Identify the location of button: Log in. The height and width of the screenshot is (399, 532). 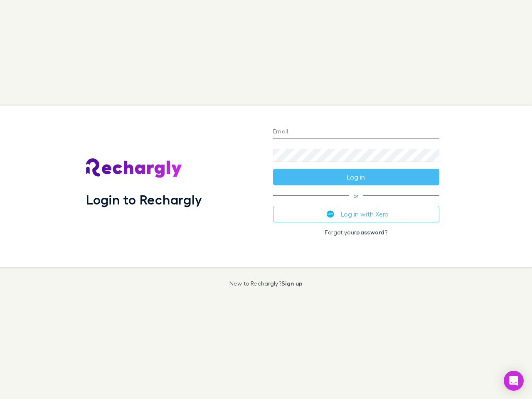
(356, 177).